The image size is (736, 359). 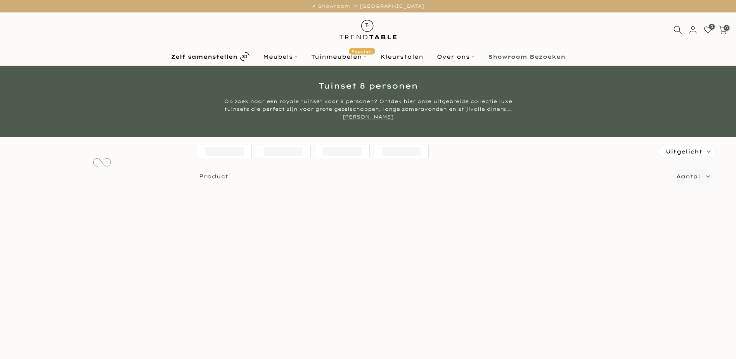 What do you see at coordinates (368, 29) in the screenshot?
I see `img: trend-table` at bounding box center [368, 29].